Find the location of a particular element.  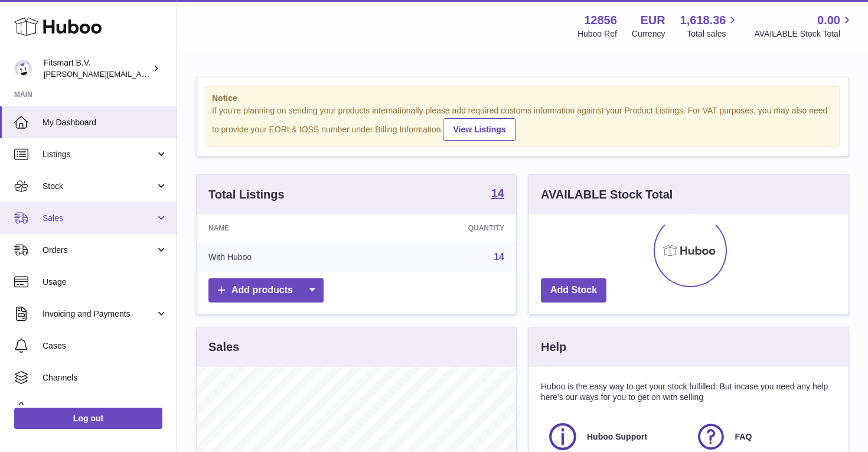

h3: Total Listings is located at coordinates (247, 195).